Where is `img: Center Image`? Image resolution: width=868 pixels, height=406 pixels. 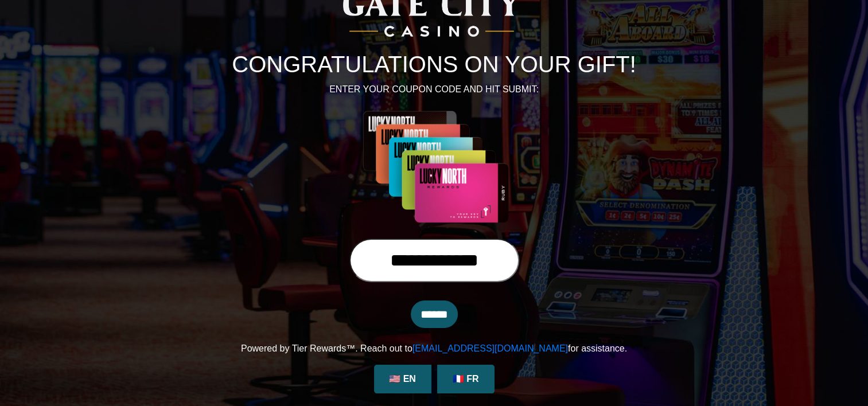 img: Center Image is located at coordinates (434, 167).